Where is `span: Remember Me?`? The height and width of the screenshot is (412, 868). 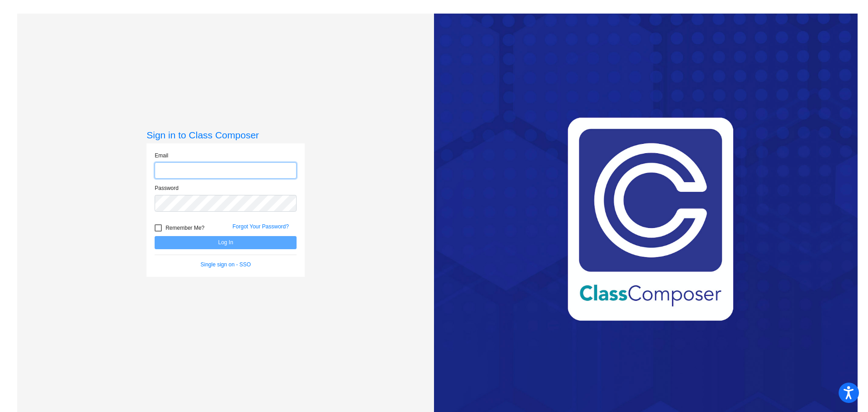
span: Remember Me? is located at coordinates (185, 228).